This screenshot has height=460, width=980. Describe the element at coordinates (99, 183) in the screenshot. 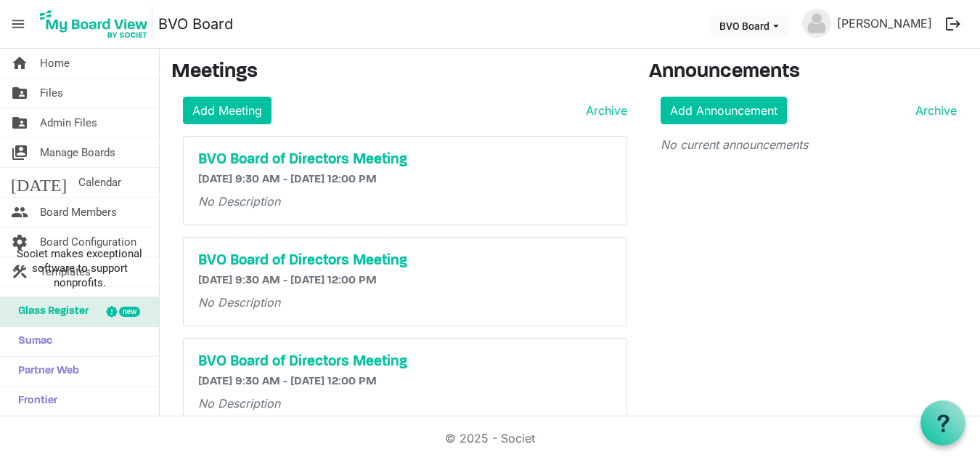

I see `span: Calendar` at that location.